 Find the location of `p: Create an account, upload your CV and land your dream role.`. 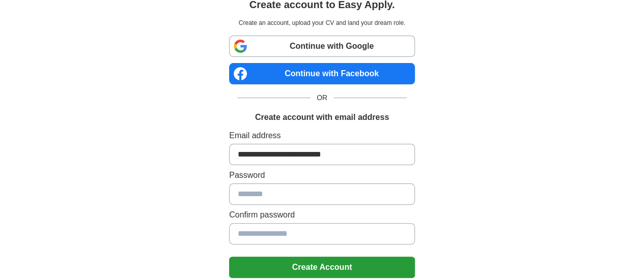

p: Create an account, upload your CV and land your dream role. is located at coordinates (321, 23).